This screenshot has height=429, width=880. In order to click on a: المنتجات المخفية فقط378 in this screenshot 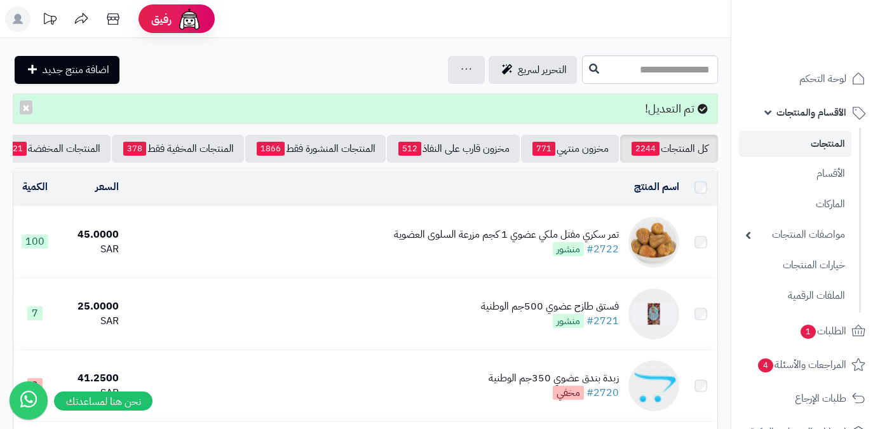, I will do `click(178, 149)`.